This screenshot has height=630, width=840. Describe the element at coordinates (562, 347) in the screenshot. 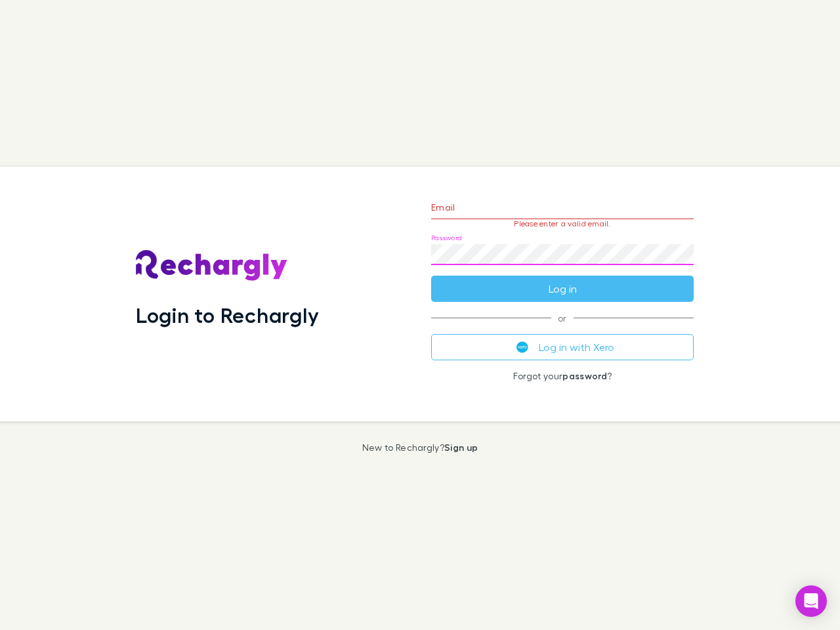

I see `button: Log in with Xero` at that location.